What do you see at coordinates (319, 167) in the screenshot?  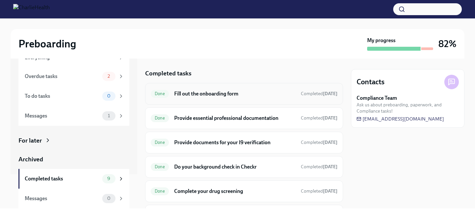 I see `span: August 9th, 2025 18:22` at bounding box center [319, 167].